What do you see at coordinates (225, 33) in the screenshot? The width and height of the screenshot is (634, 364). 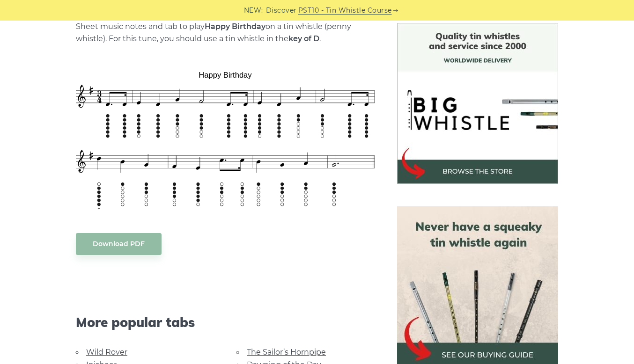 I see `p: Sheet music notes and tab to play on a tin whistle (penny whistle). For this tune, you should use...` at bounding box center [225, 33].